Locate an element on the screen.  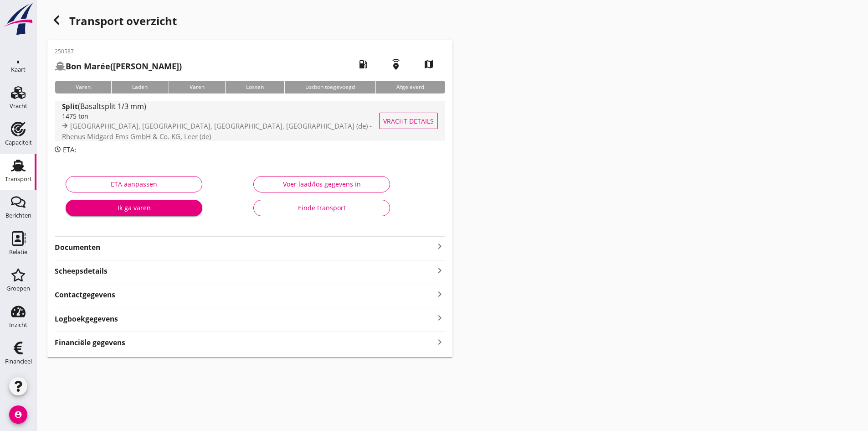
div: Transport overzicht is located at coordinates (250, 22).